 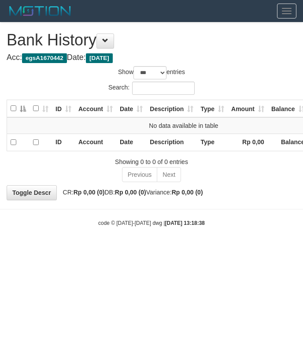 What do you see at coordinates (140, 175) in the screenshot?
I see `a: Previous` at bounding box center [140, 175].